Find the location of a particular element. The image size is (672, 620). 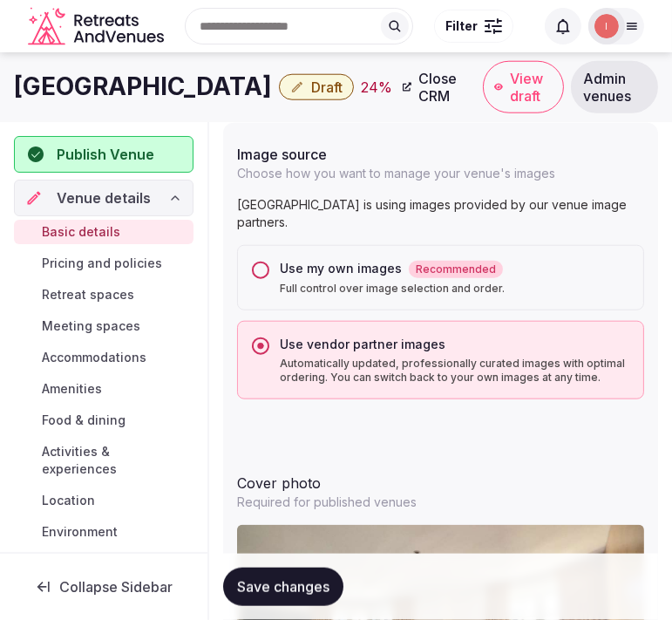

button: 24% is located at coordinates (377, 88).